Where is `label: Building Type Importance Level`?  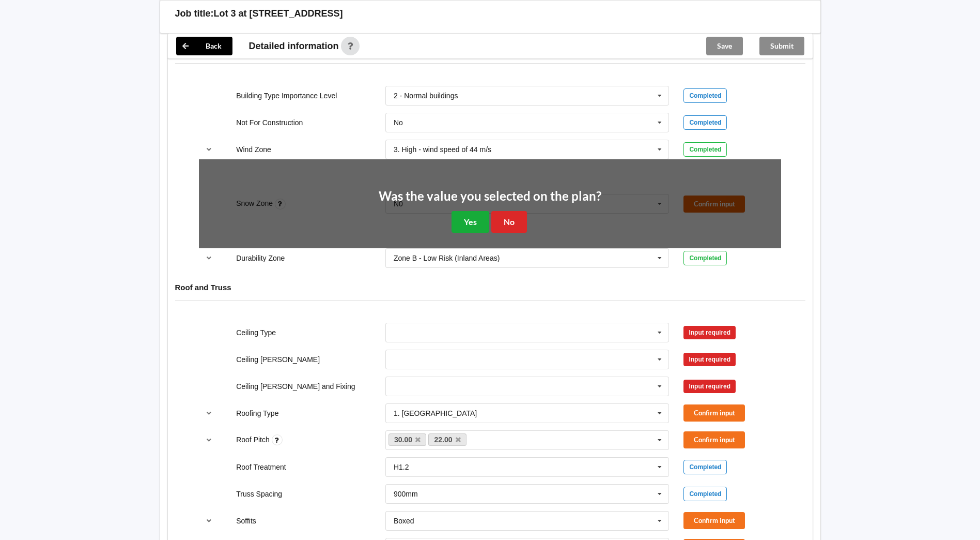 label: Building Type Importance Level is located at coordinates (286, 96).